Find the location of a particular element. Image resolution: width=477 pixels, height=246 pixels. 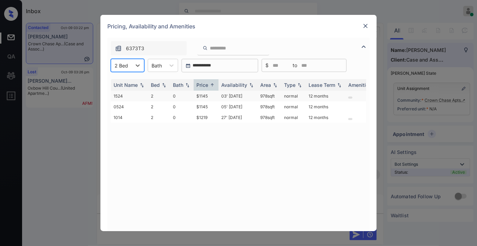

div: Bed is located at coordinates (155, 85).